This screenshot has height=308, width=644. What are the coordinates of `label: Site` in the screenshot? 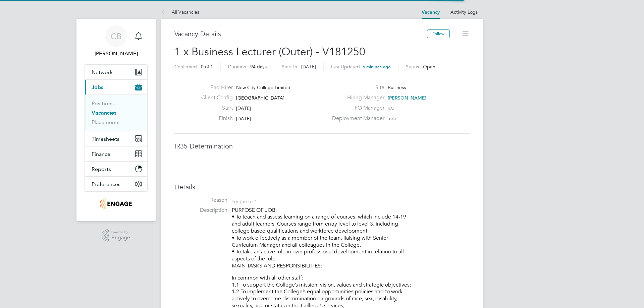 It's located at (356, 87).